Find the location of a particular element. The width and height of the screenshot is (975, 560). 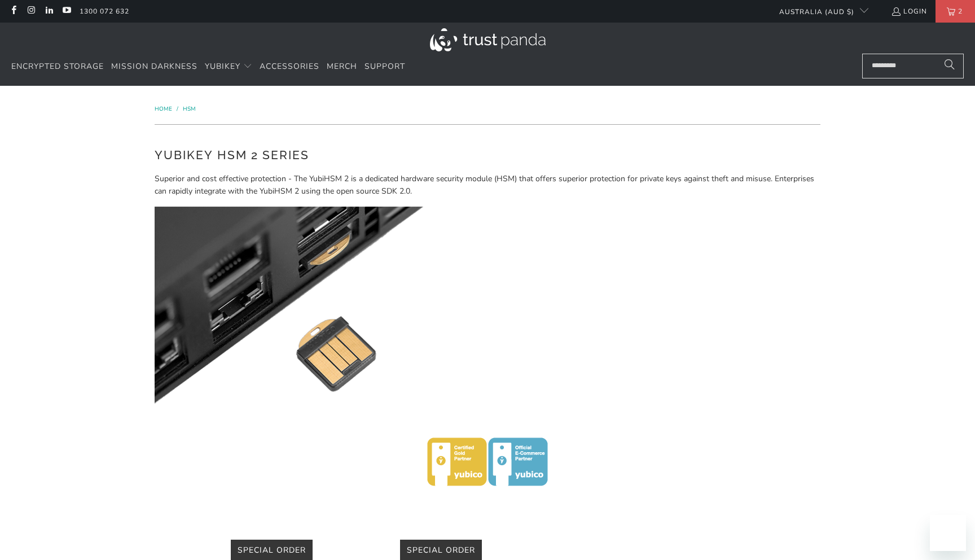

summary: YubiKey is located at coordinates (229, 66).